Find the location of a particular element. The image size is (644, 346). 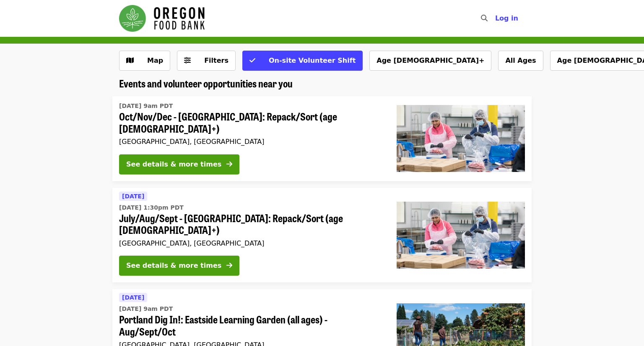

button: On-site Volunteer Shift is located at coordinates (302, 61).